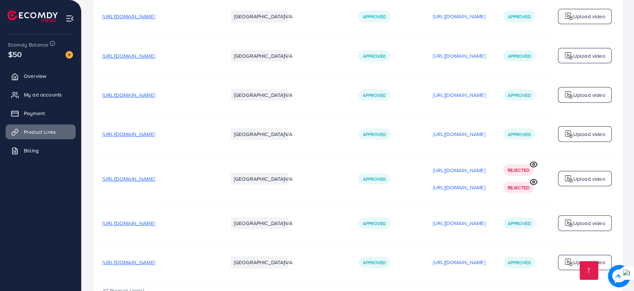  I want to click on span: Payment, so click(34, 113).